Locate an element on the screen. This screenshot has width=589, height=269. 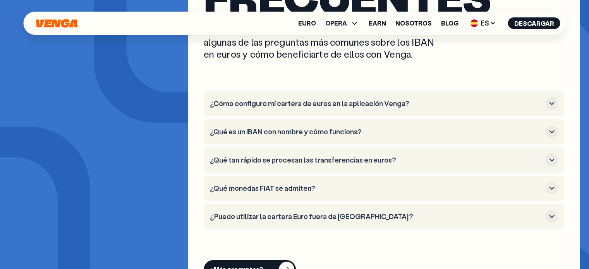
h3: ¿Qué tan rápido se procesan las transferencias en euros? is located at coordinates (376, 160).